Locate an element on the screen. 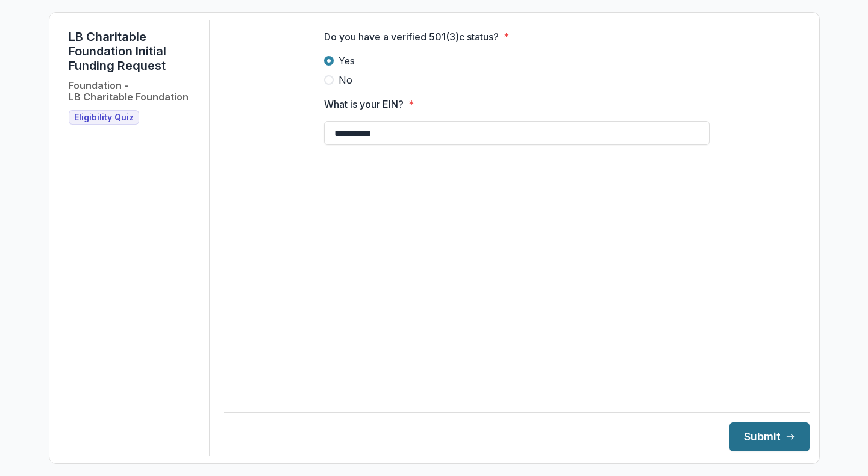  h1: LB Charitable Foundation Initial Funding Request is located at coordinates (134, 51).